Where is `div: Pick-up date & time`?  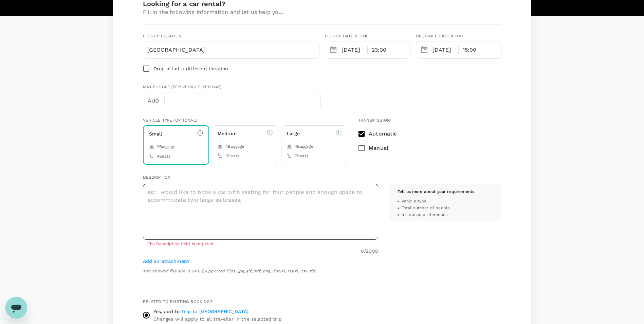 div: Pick-up date & time is located at coordinates (368, 36).